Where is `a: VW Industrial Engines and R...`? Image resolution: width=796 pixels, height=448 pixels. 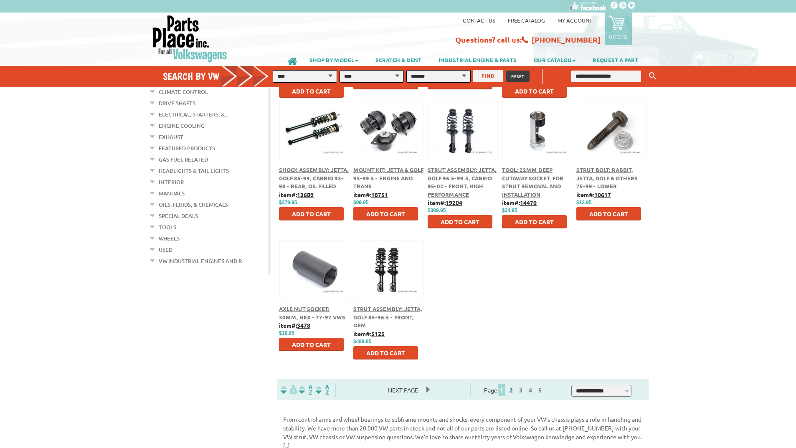
a: VW Industrial Engines and R... is located at coordinates (202, 261).